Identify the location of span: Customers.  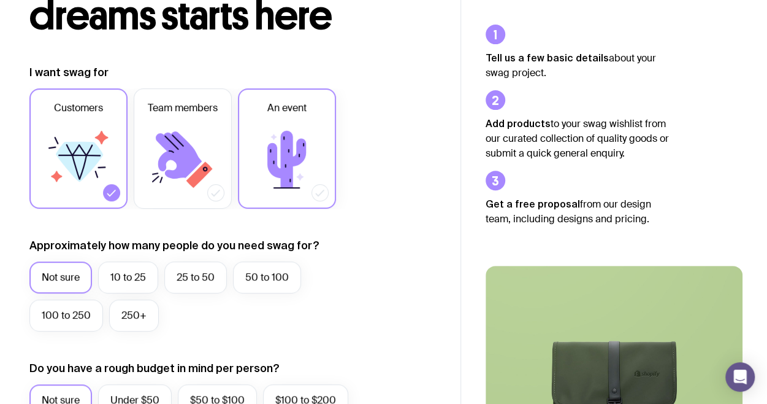
(79, 108).